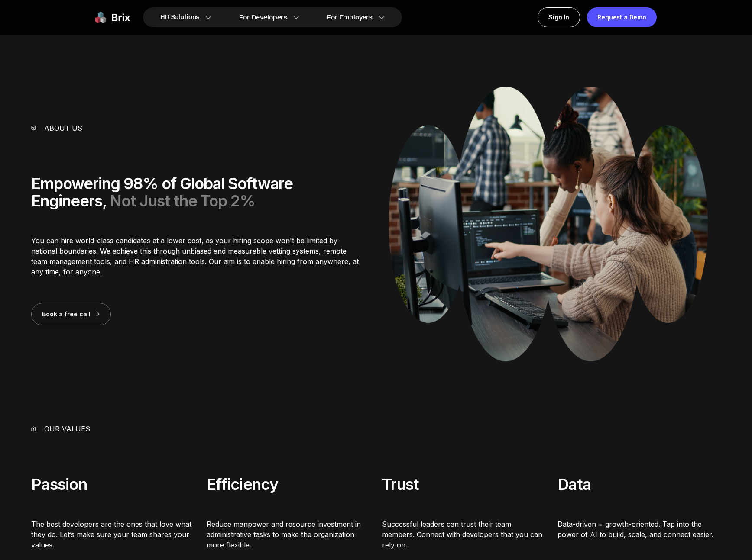 Image resolution: width=752 pixels, height=560 pixels. Describe the element at coordinates (622, 18) in the screenshot. I see `div: Request a Demo` at that location.